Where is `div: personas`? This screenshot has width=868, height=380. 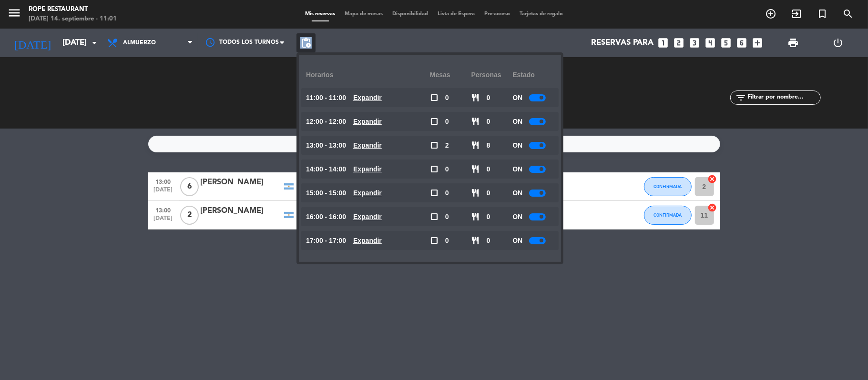
div: personas is located at coordinates (492, 75).